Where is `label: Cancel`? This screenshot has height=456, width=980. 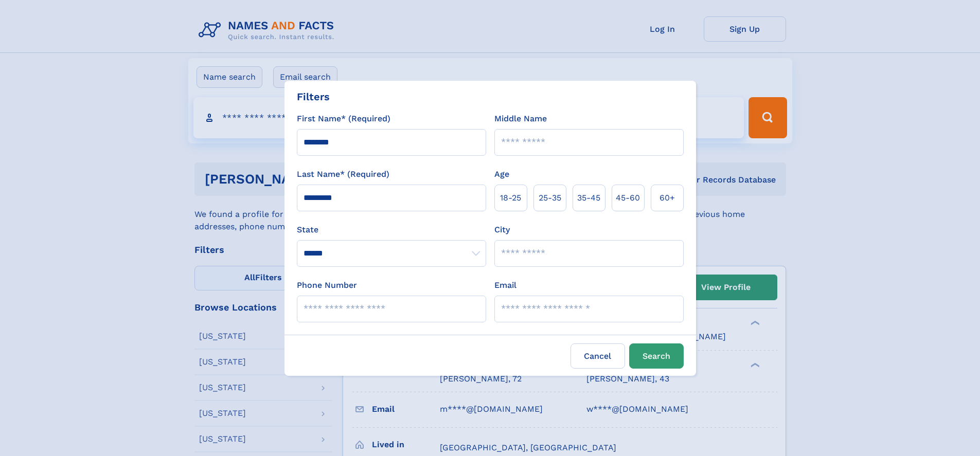
label: Cancel is located at coordinates (597, 356).